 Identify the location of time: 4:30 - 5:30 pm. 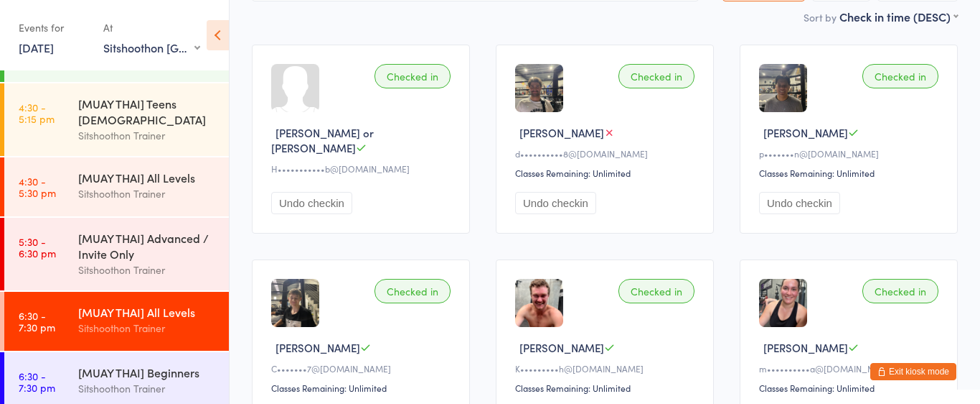
(37, 187).